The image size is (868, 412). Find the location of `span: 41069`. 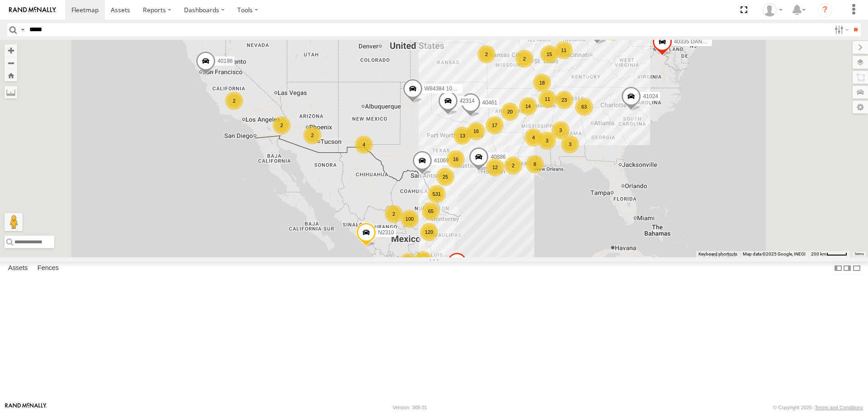

span: 41069 is located at coordinates (441, 161).